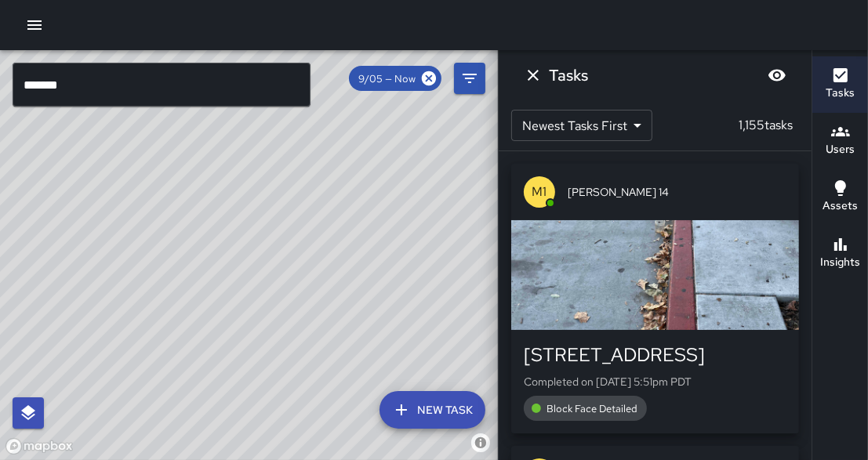 Image resolution: width=868 pixels, height=460 pixels. I want to click on button: Assets, so click(840, 198).